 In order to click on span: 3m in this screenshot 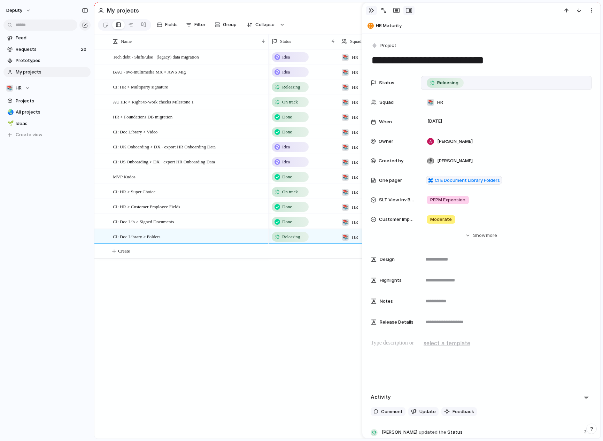, I will do `click(588, 432)`.